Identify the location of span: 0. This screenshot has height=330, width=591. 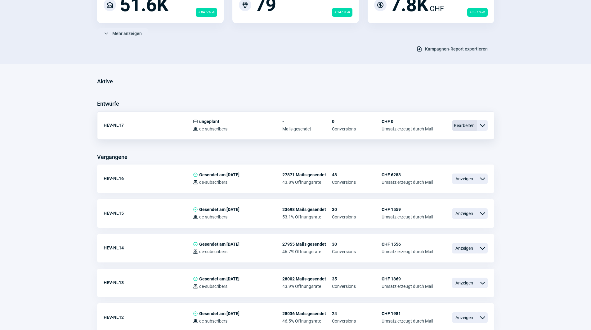
(357, 122).